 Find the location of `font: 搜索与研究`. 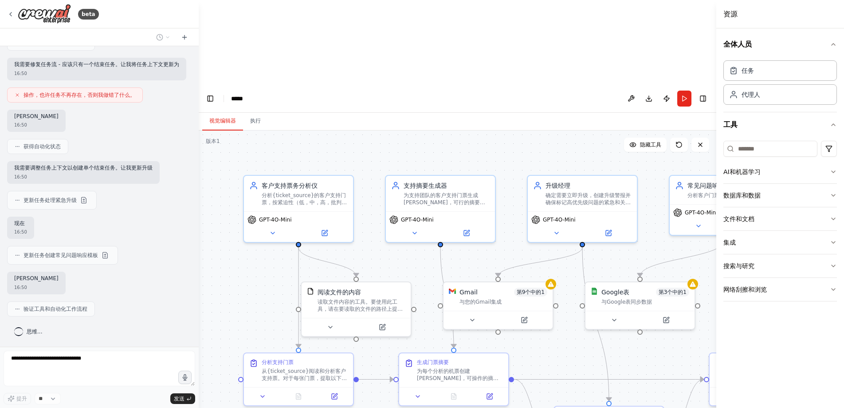

font: 搜索与研究 is located at coordinates (739, 266).